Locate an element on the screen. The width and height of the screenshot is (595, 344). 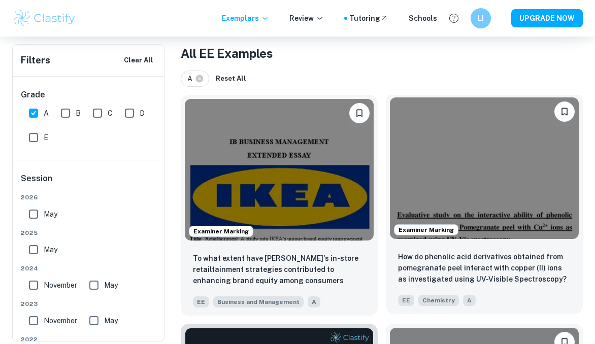
button: UPGRADE NOW is located at coordinates (547, 18).